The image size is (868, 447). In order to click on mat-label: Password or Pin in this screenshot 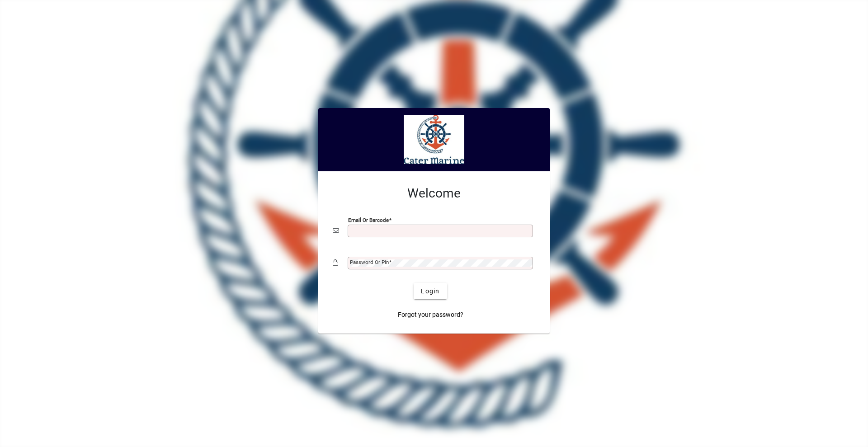, I will do `click(369, 262)`.